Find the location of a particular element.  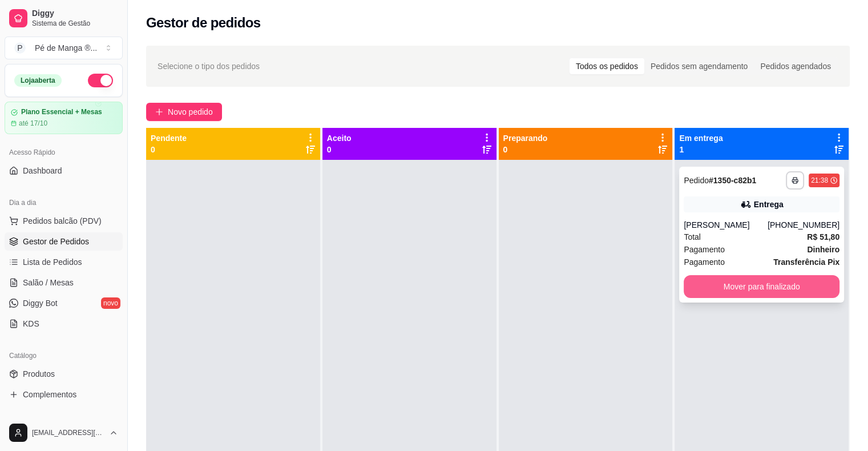

button: Pedidos balcão (PDV) is located at coordinates (63, 221).